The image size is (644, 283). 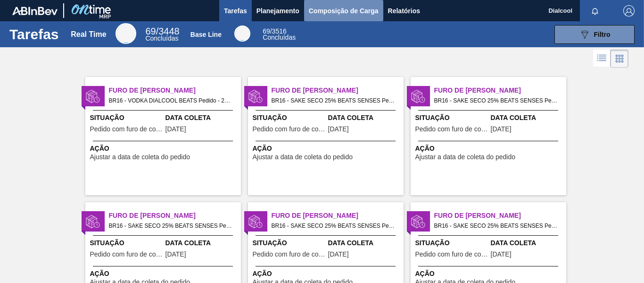 I want to click on img: Logout, so click(x=628, y=11).